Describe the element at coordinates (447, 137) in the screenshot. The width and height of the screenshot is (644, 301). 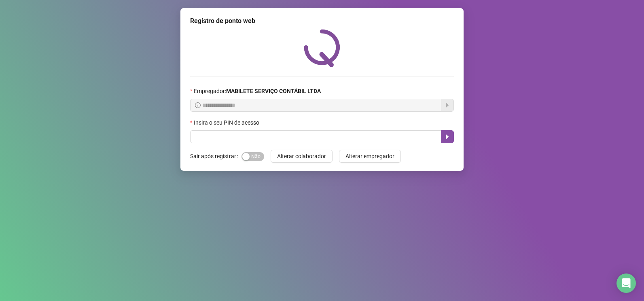
I see `span: caret-right` at that location.